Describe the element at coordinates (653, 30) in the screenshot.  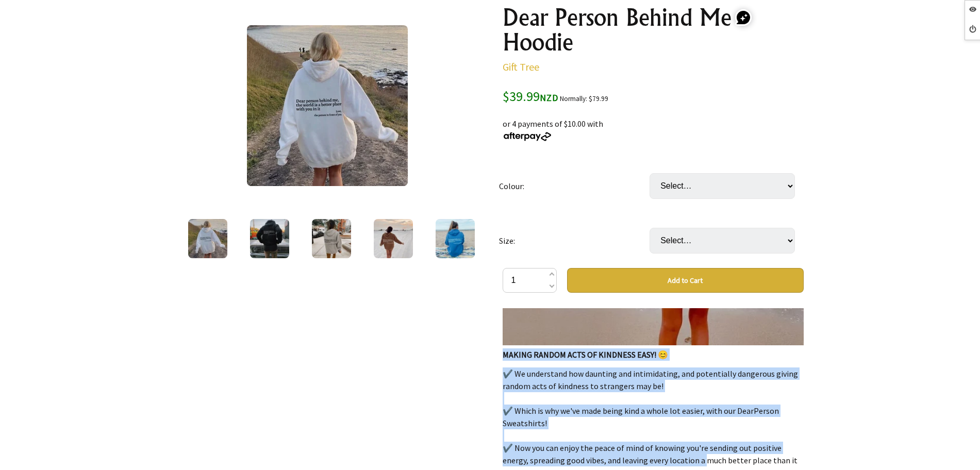
I see `h1: Dear Person Behind Me Hoodie` at that location.